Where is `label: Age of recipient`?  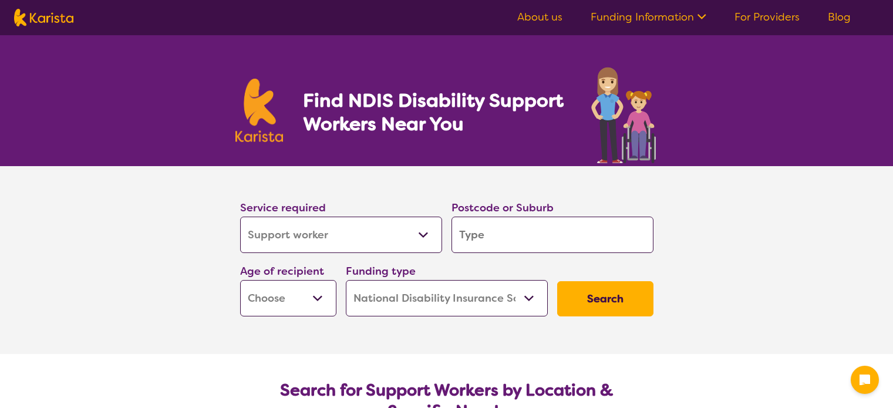
label: Age of recipient is located at coordinates (282, 271).